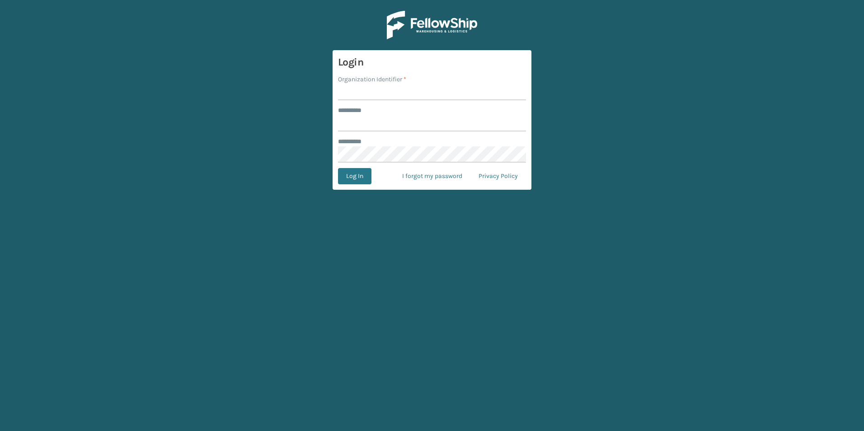 The image size is (864, 431). I want to click on a: I forgot my password, so click(432, 176).